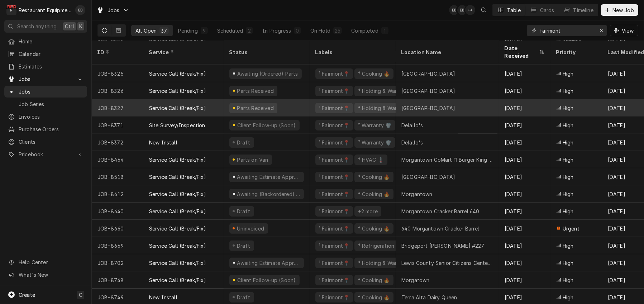 The height and width of the screenshot is (304, 644). I want to click on div: Morgantown, so click(417, 194).